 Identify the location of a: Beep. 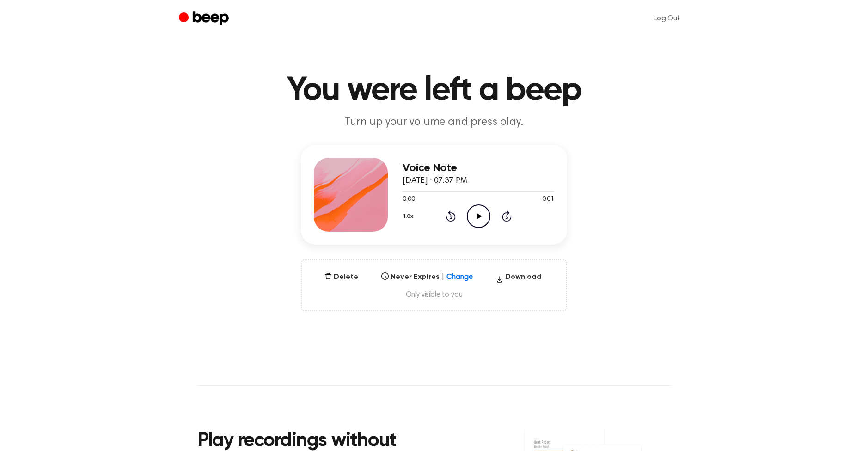
(205, 19).